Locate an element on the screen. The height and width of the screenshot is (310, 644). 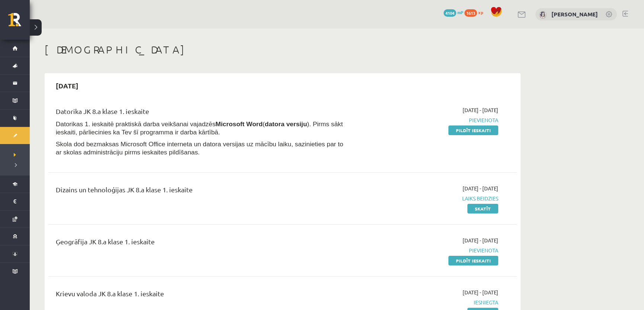
span: 1613 is located at coordinates (471, 13).